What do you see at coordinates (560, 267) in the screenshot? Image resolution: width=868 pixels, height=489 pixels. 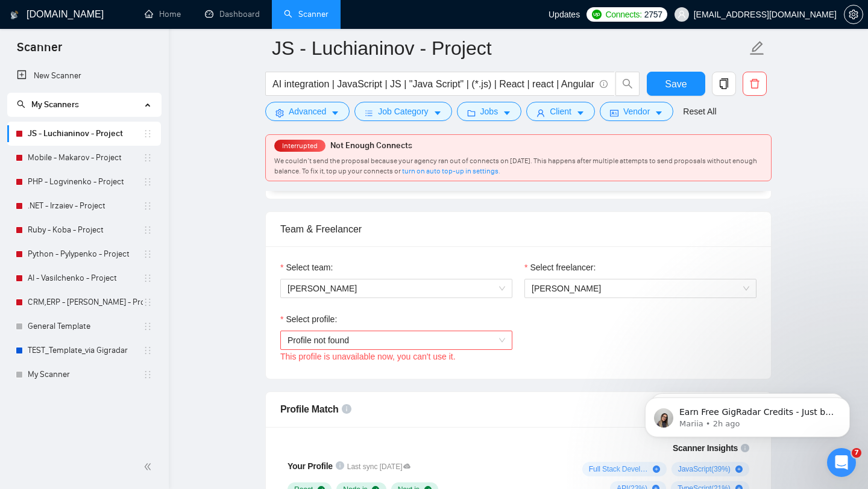 I see `label: Select freelancer:` at bounding box center [560, 267].